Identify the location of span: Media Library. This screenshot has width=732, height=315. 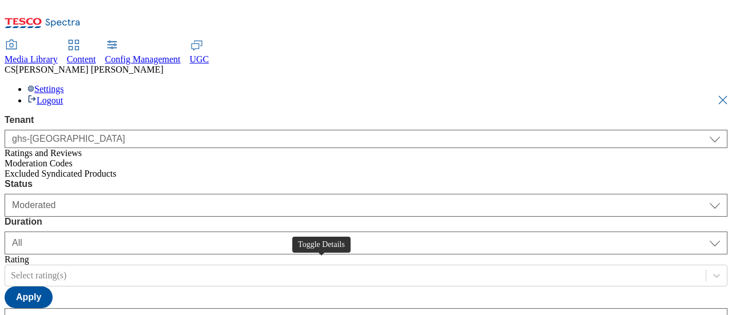
(31, 59).